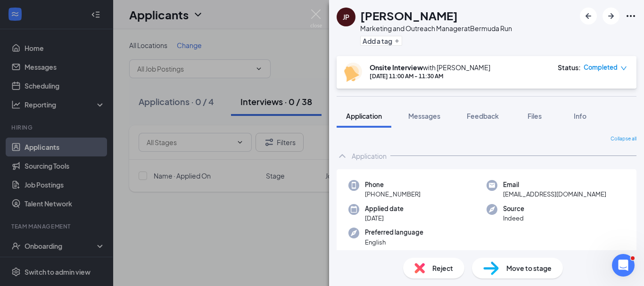 The width and height of the screenshot is (644, 286). What do you see at coordinates (483, 116) in the screenshot?
I see `span: Feedback` at bounding box center [483, 116].